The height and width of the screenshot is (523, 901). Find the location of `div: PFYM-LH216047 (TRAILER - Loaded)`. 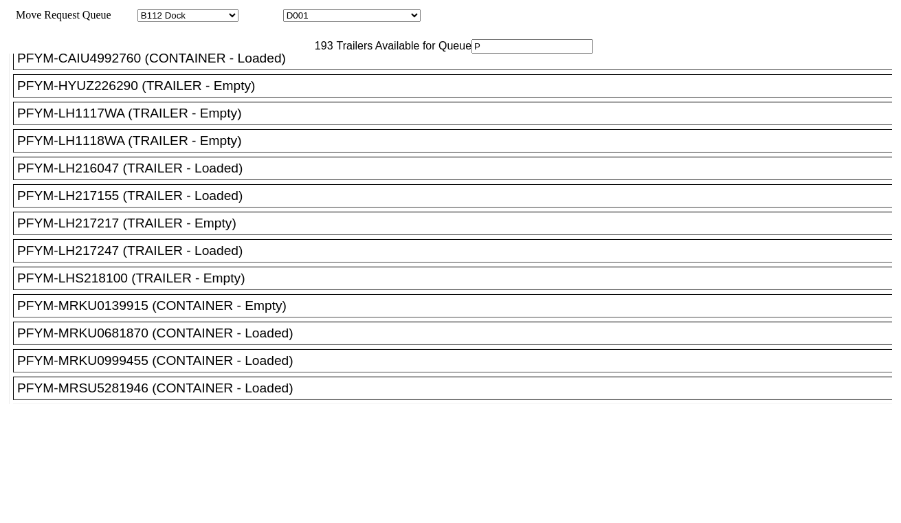

div: PFYM-LH216047 (TRAILER - Loaded) is located at coordinates (458, 168).